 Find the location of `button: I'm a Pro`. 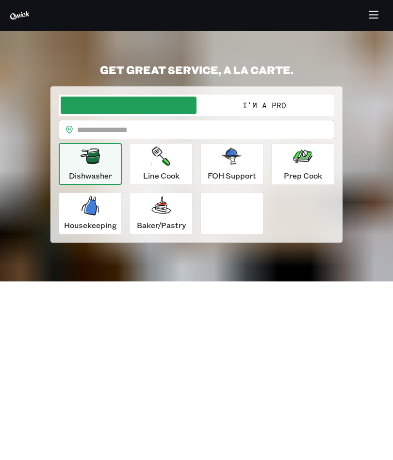

button: I'm a Pro is located at coordinates (265, 105).